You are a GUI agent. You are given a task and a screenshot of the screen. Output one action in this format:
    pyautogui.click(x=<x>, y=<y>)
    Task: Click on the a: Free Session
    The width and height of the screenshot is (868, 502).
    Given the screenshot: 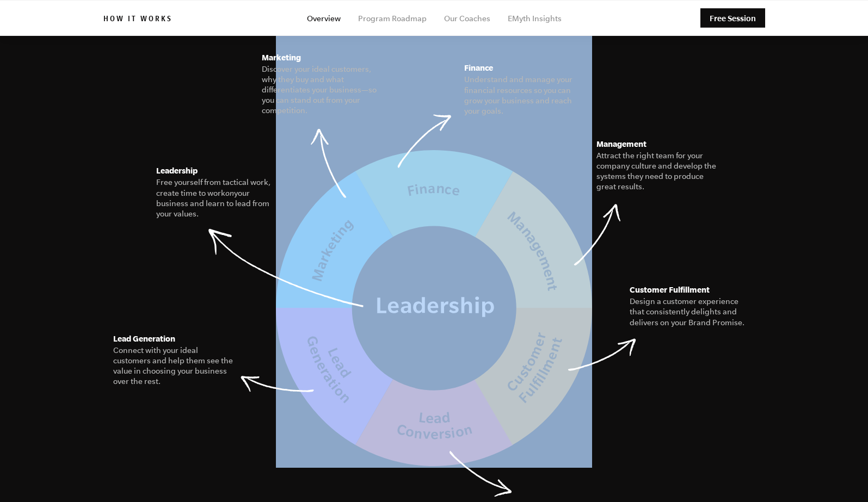 What is the action you would take?
    pyautogui.click(x=733, y=18)
    